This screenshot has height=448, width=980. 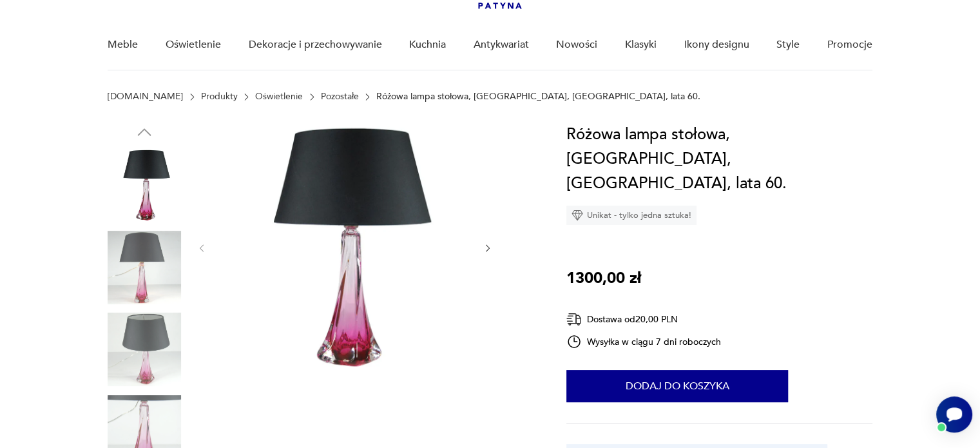 I want to click on button: Dodaj do koszyka, so click(x=677, y=386).